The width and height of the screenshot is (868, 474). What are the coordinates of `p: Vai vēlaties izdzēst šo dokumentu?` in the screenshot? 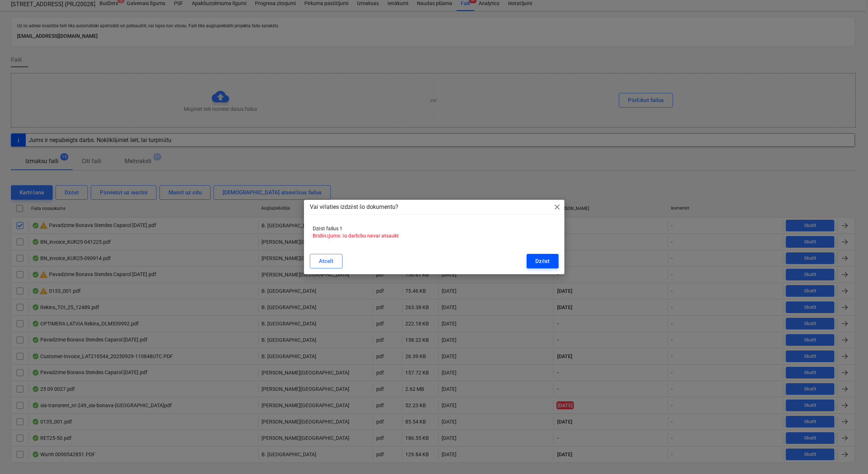 It's located at (354, 207).